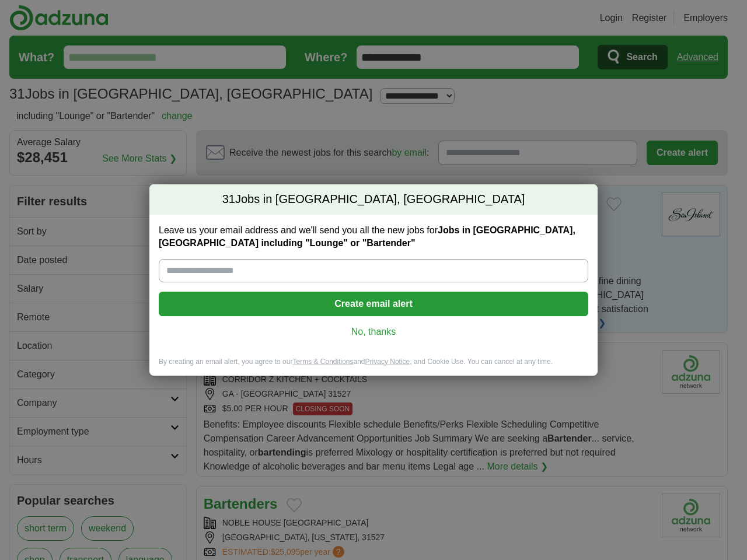 The height and width of the screenshot is (560, 747). Describe the element at coordinates (387, 362) in the screenshot. I see `a: Privacy Notice` at that location.